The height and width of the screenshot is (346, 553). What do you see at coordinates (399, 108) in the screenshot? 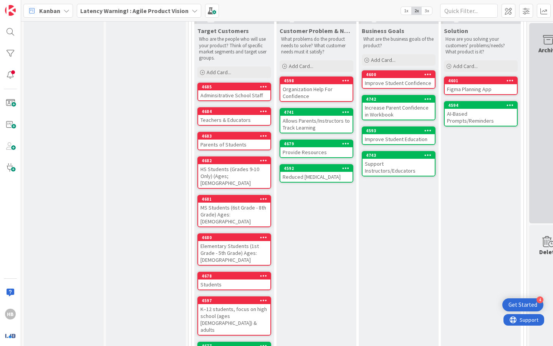
I see `a: 4742Increase Parent Confidence in Workbook` at bounding box center [399, 108].